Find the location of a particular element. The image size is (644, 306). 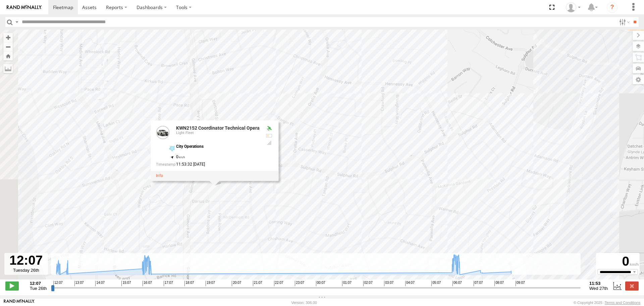

label: Close is located at coordinates (632, 286).